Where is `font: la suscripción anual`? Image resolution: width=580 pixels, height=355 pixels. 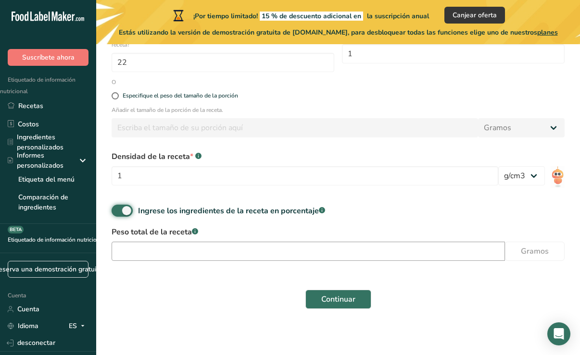
font: la suscripción anual is located at coordinates (398, 16).